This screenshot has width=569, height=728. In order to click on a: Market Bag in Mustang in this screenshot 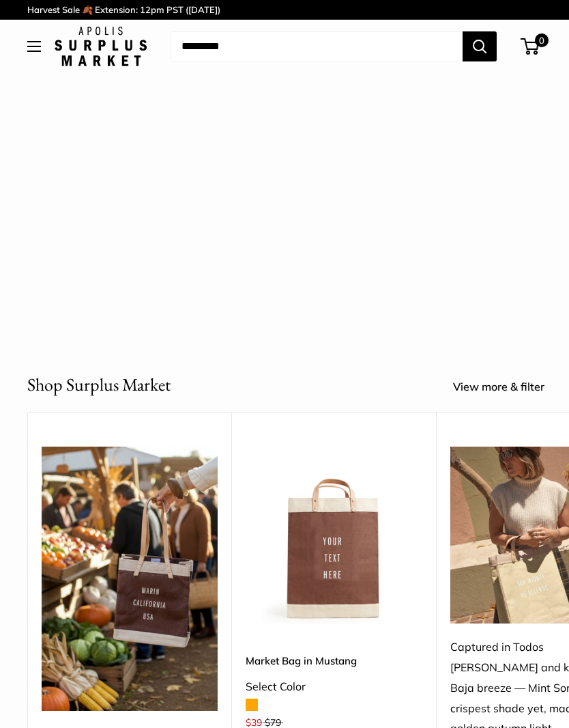, I will do `click(333, 660)`.